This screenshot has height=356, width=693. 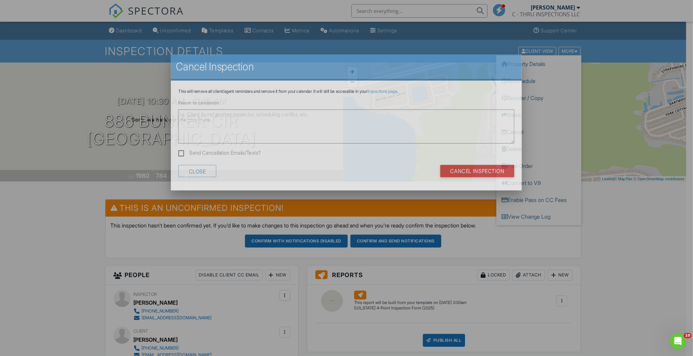 What do you see at coordinates (197, 171) in the screenshot?
I see `div: Close` at bounding box center [197, 171].